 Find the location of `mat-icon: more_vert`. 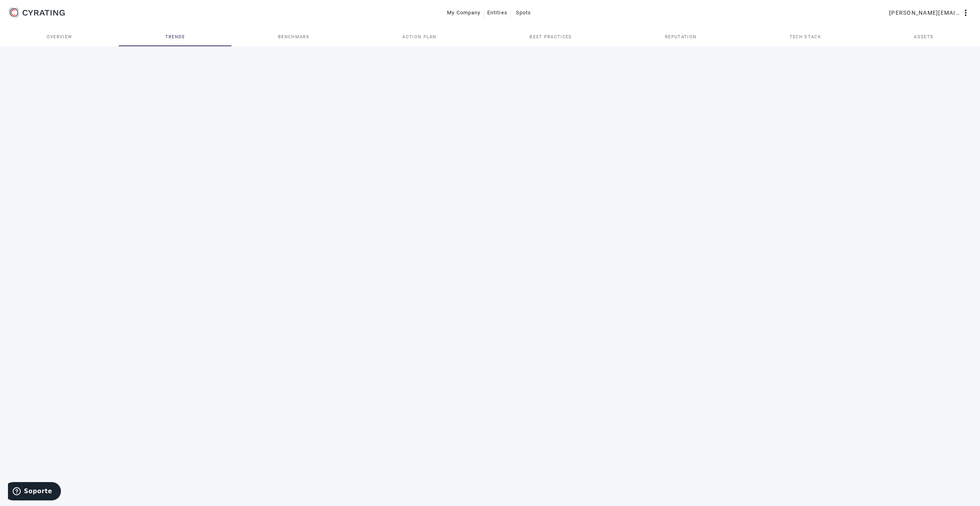

mat-icon: more_vert is located at coordinates (966, 13).